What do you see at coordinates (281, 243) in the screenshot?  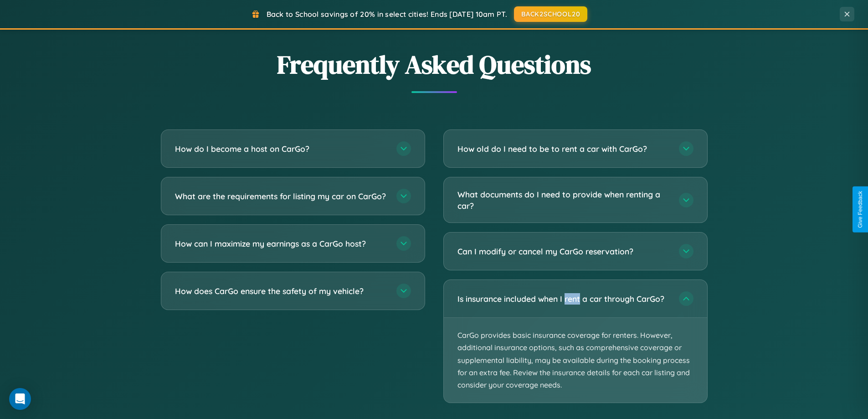 I see `h3: How can I maximize my earnings as a CarGo host?` at bounding box center [281, 243].